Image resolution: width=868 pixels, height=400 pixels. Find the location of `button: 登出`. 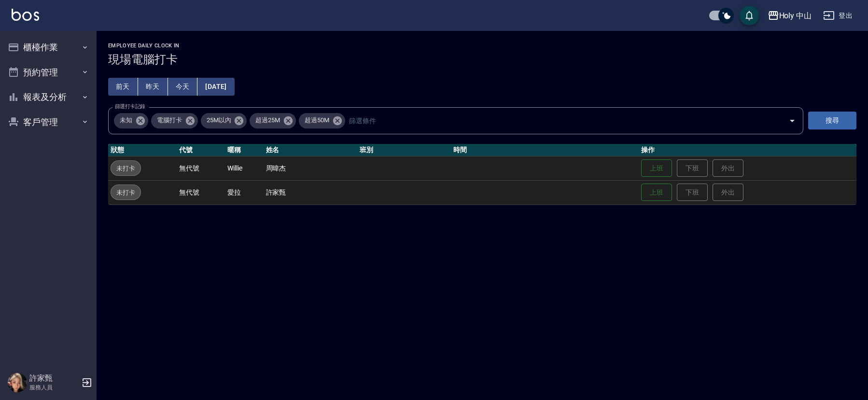

button: 登出 is located at coordinates (838, 16).